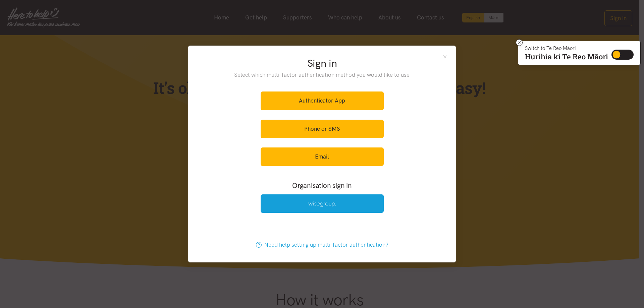 Image resolution: width=644 pixels, height=308 pixels. What do you see at coordinates (567, 57) in the screenshot?
I see `p: Hurihia ki Te Reo Māori` at bounding box center [567, 57].